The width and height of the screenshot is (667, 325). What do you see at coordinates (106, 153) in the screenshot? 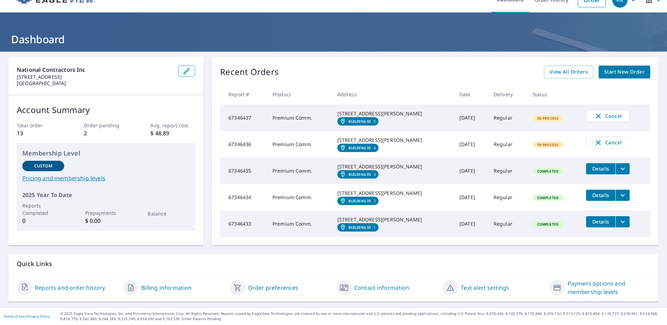
I see `p: Membership Level` at bounding box center [106, 153].